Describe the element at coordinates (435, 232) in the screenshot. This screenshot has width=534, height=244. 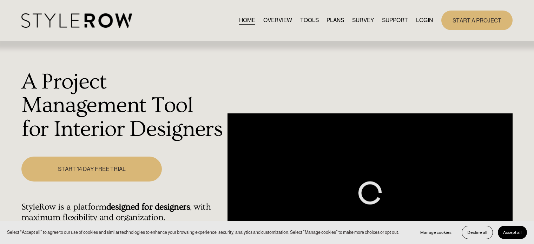
I see `button: Manage cookies` at that location.